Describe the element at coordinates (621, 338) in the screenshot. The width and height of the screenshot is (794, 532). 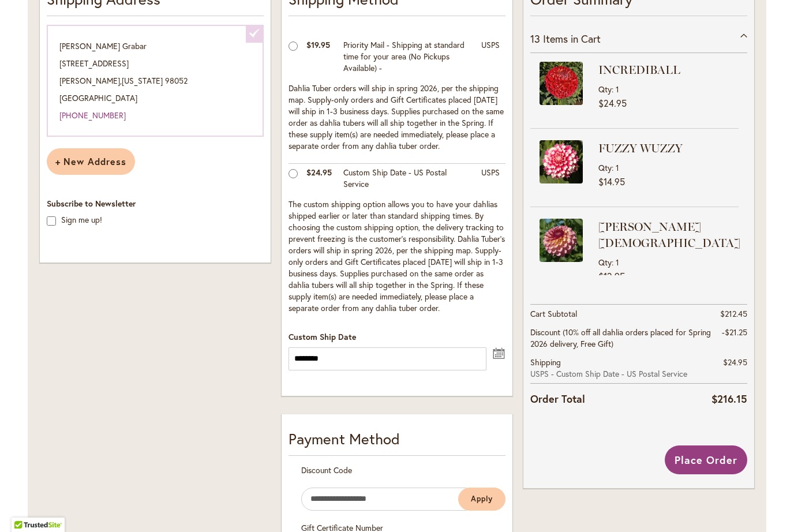
I see `span: Discount (10% off all dahlia orders placed for Spring 2026 delivery, Free Gift)` at that location.